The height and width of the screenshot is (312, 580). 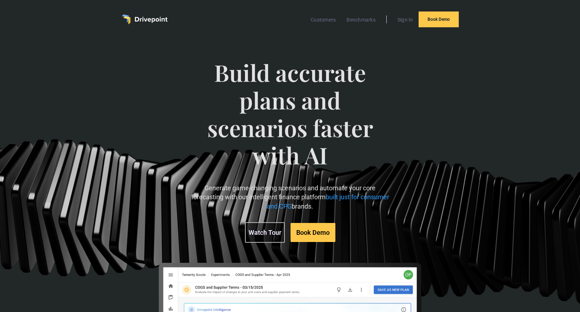 What do you see at coordinates (323, 20) in the screenshot?
I see `a: Customers` at bounding box center [323, 20].